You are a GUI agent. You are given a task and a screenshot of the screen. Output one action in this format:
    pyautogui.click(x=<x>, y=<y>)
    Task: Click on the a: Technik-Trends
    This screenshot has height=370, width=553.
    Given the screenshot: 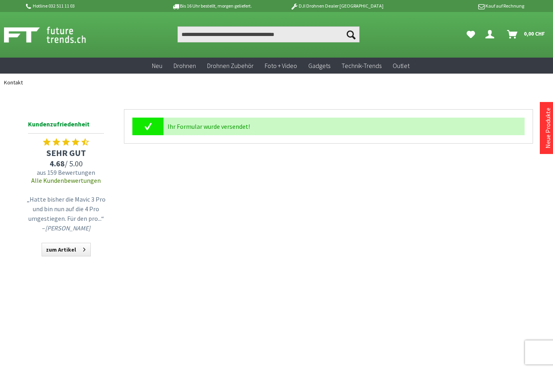 What is the action you would take?
    pyautogui.click(x=362, y=66)
    